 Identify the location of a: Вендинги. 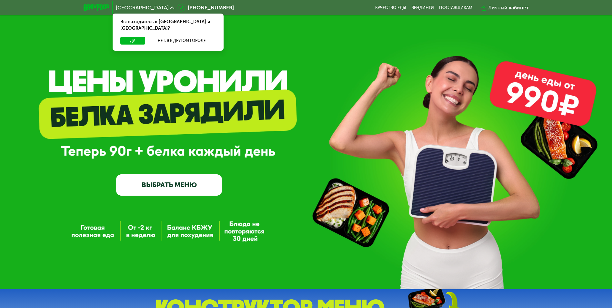
(422, 8).